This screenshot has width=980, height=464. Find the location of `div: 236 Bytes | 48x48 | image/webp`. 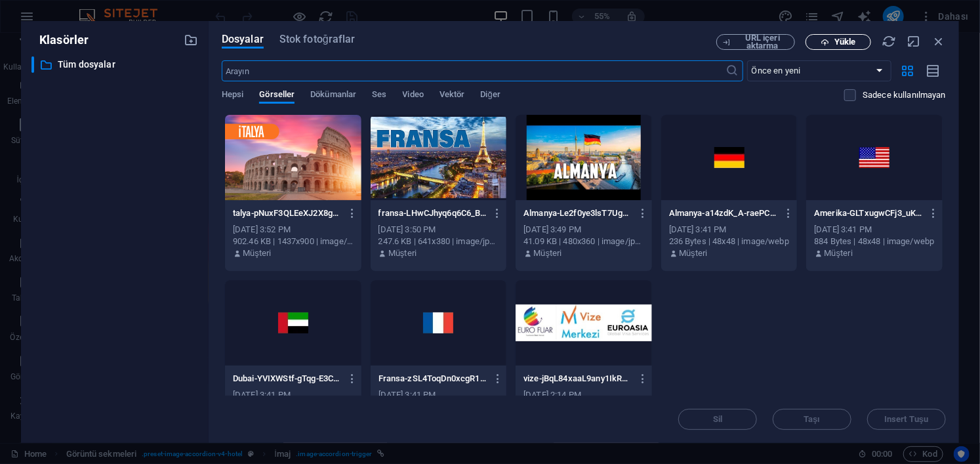

div: 236 Bytes | 48x48 | image/webp is located at coordinates (729, 242).